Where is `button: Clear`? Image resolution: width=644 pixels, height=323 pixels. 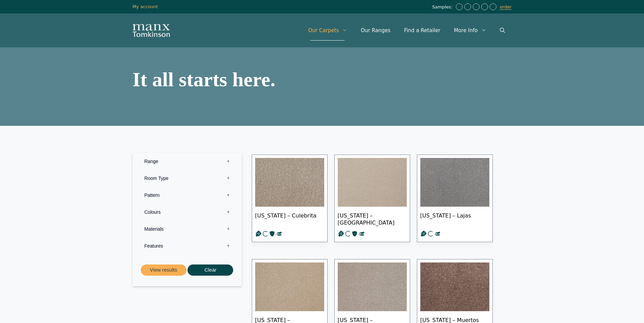 button: Clear is located at coordinates (210, 270).